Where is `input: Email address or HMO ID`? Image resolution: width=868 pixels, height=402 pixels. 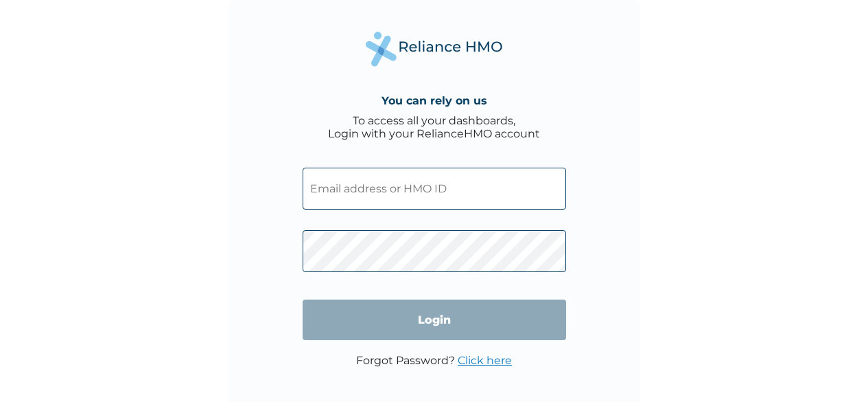
input: Email address or HMO ID is located at coordinates (434, 188).